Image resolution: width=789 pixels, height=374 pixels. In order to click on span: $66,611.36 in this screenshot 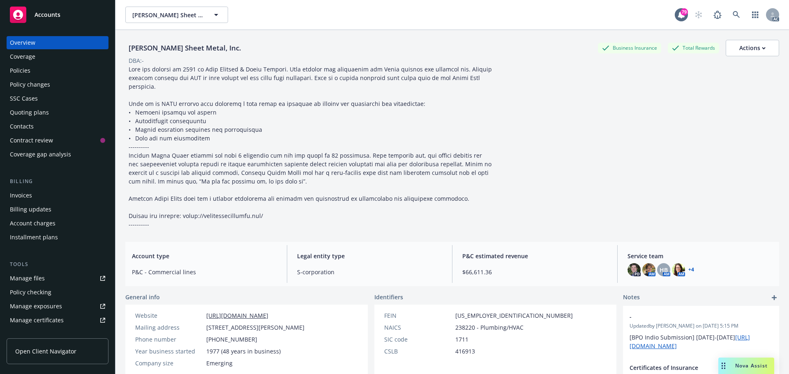, I will do `click(535, 272)`.